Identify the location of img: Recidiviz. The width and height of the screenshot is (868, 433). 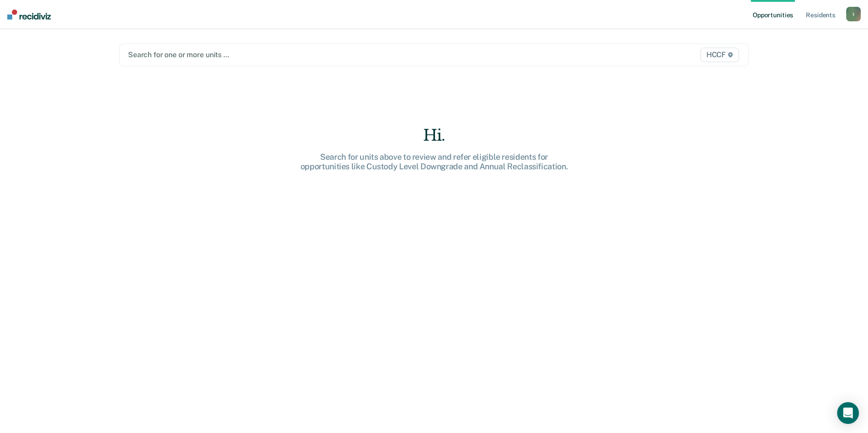
(29, 14).